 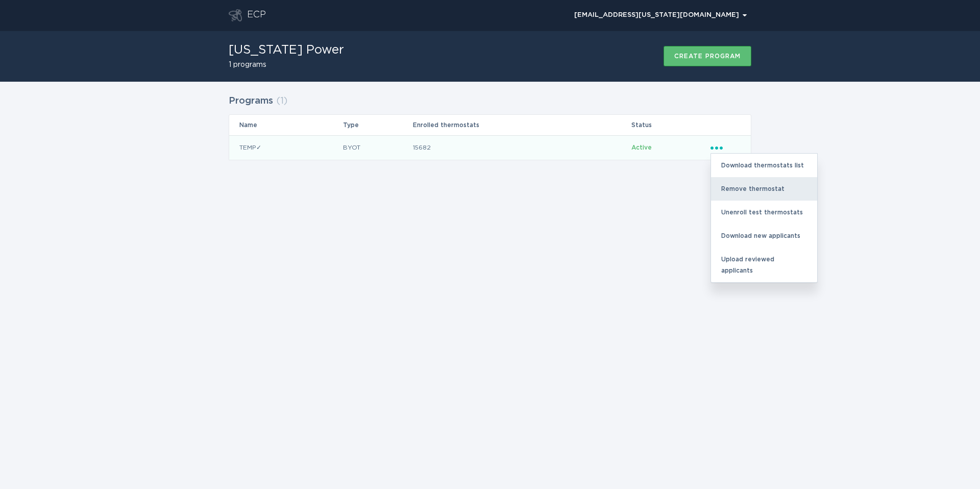 I want to click on h2: 1 programs, so click(x=286, y=65).